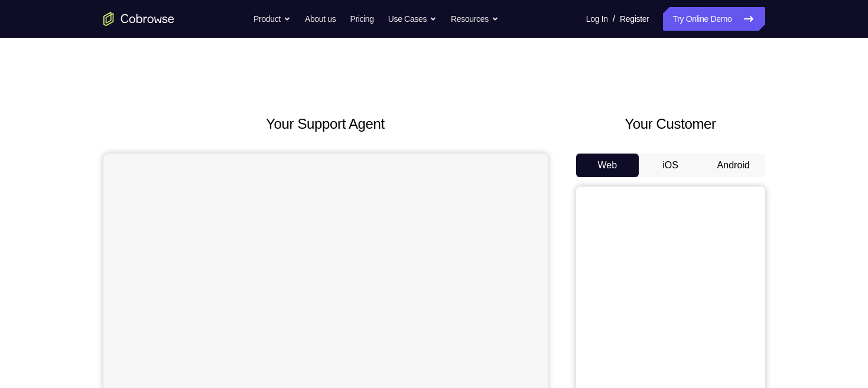 This screenshot has height=388, width=868. Describe the element at coordinates (670, 166) in the screenshot. I see `button: iOS` at that location.